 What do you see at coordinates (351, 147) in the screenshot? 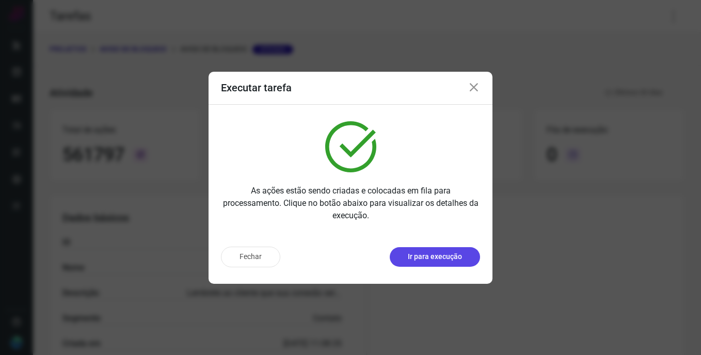
I see `img: verified.svg` at bounding box center [351, 147].